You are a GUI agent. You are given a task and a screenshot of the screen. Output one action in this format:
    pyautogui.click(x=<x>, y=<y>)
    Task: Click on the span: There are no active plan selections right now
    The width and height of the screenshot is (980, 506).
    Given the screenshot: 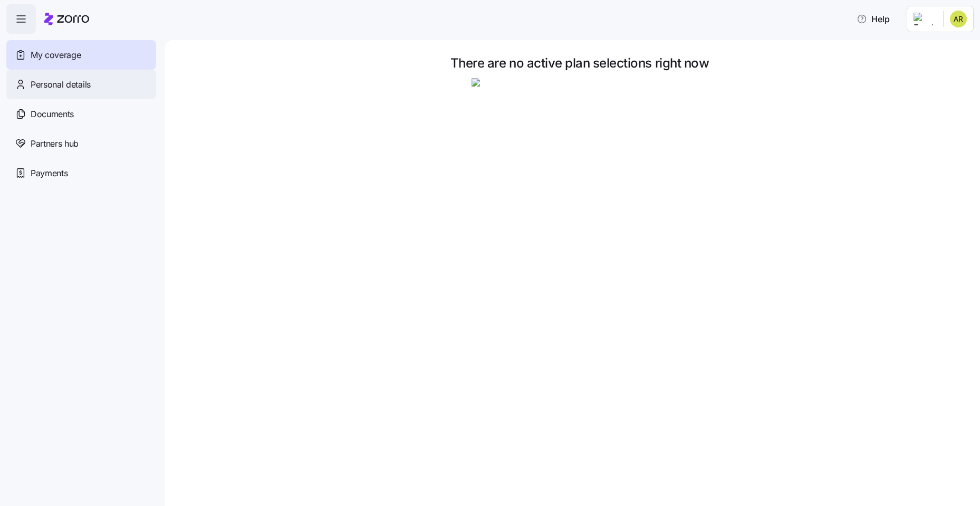 What is the action you would take?
    pyautogui.click(x=580, y=63)
    